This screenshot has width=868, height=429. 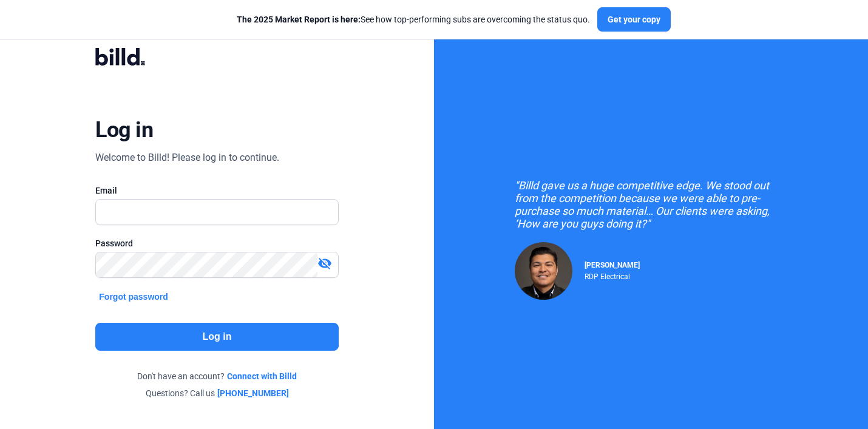 I want to click on div: Questions? Call us, so click(x=217, y=393).